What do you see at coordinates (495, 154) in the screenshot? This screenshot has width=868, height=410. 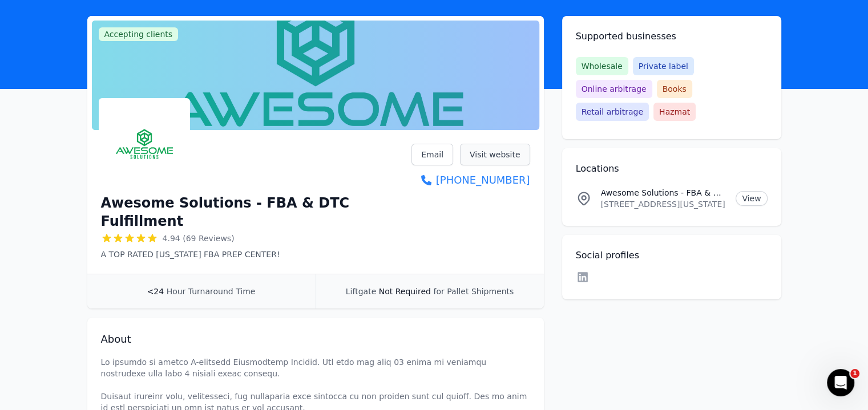 I see `a: Visit website` at bounding box center [495, 154].